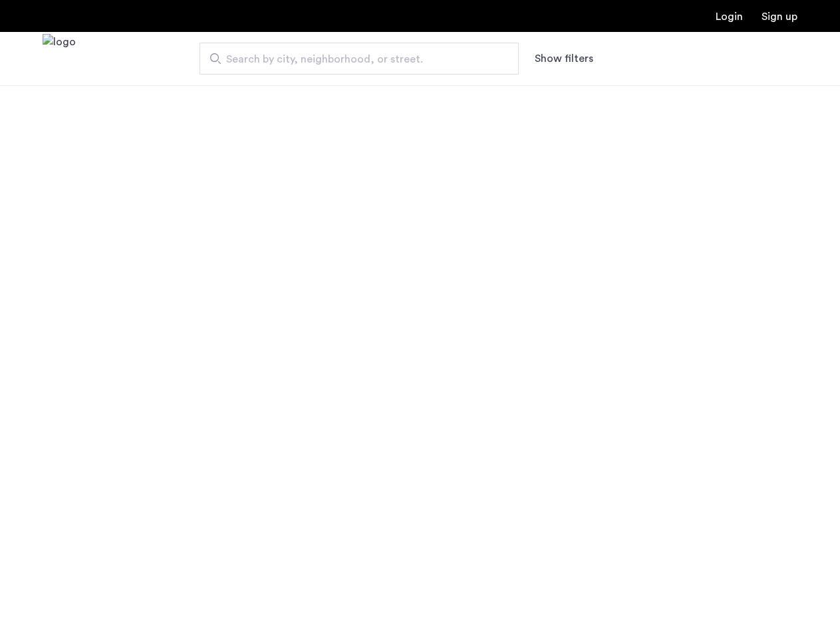  Describe the element at coordinates (779, 17) in the screenshot. I see `a: Registration` at that location.